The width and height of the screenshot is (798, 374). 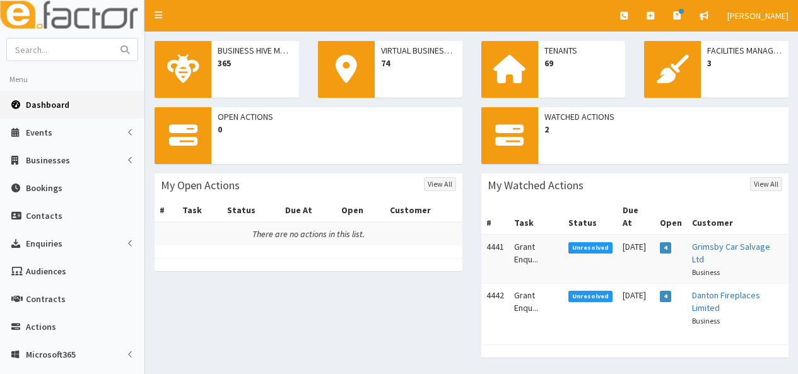 I want to click on span: Business Hive Members, so click(x=255, y=50).